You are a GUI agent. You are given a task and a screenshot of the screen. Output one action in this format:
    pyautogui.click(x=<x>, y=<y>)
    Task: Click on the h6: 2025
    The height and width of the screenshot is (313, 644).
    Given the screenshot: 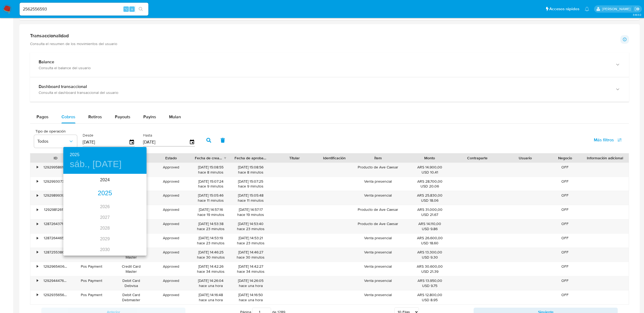 What is the action you would take?
    pyautogui.click(x=74, y=155)
    